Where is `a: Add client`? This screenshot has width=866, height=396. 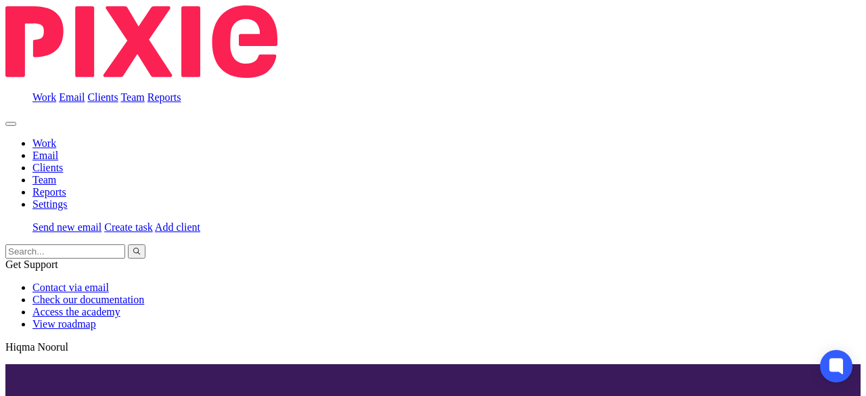 a: Add client is located at coordinates (177, 227).